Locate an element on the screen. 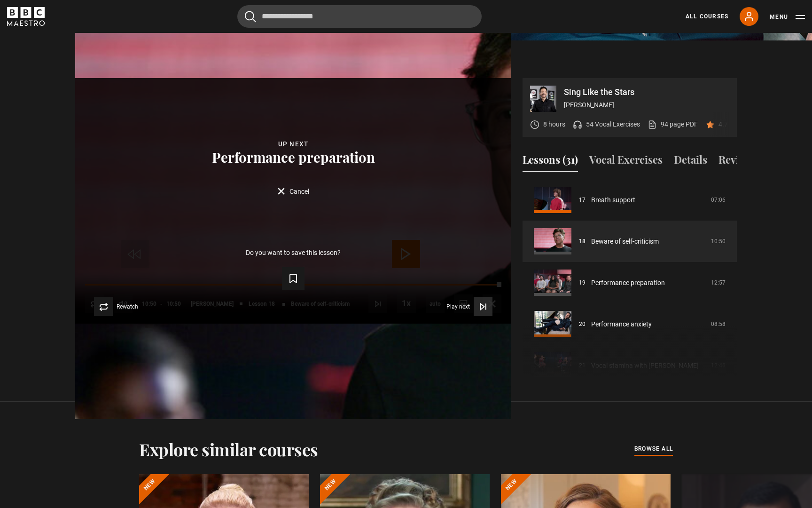 The image size is (812, 508). button: Cancel is located at coordinates (293, 191).